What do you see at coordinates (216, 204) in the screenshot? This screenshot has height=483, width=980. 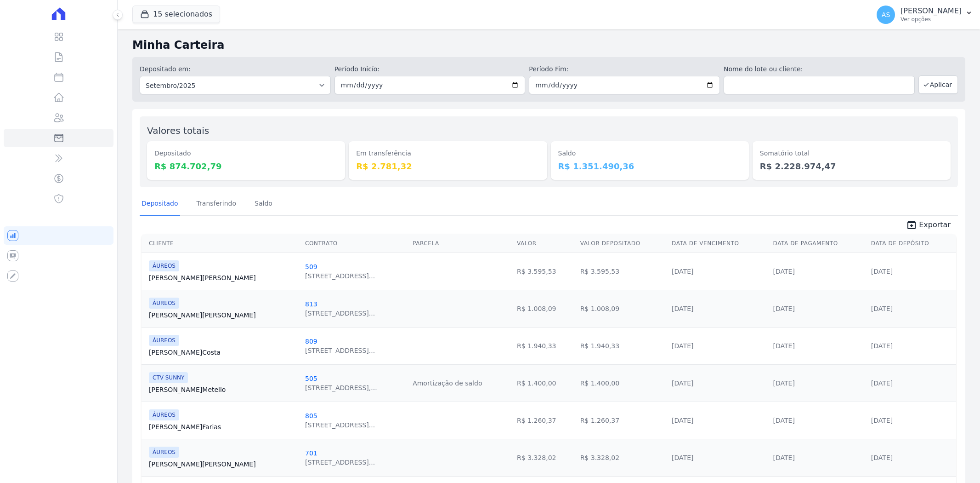 I see `a: Transferindo` at bounding box center [216, 204].